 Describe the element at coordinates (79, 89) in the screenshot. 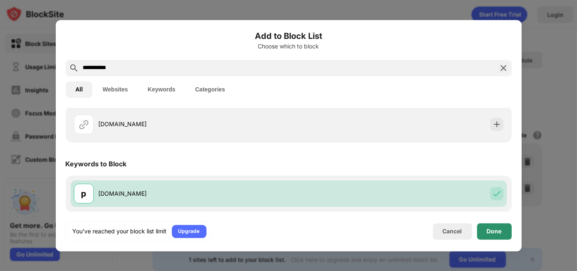

I see `button: All` at that location.